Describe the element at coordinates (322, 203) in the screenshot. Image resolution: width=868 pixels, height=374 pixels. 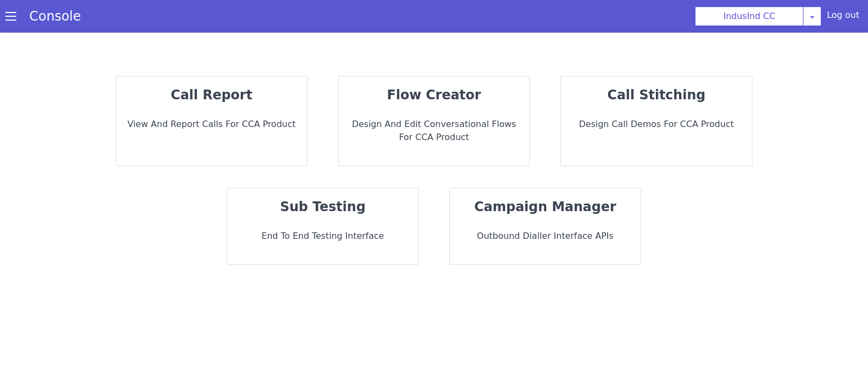
I see `strong: sub testing` at that location.